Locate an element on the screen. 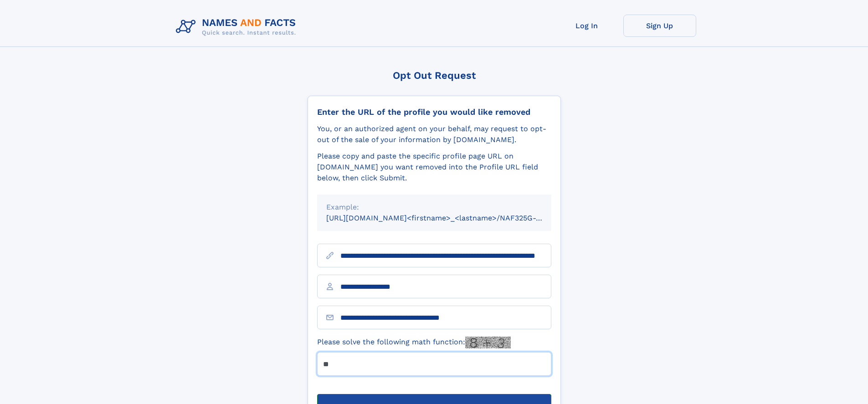 The width and height of the screenshot is (868, 404). div: Example: is located at coordinates (434, 207).